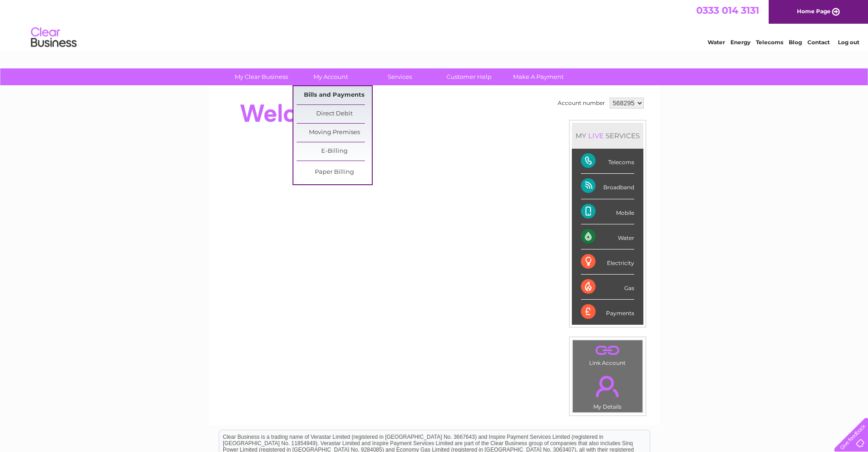 The width and height of the screenshot is (868, 452). I want to click on a: Telecoms, so click(770, 42).